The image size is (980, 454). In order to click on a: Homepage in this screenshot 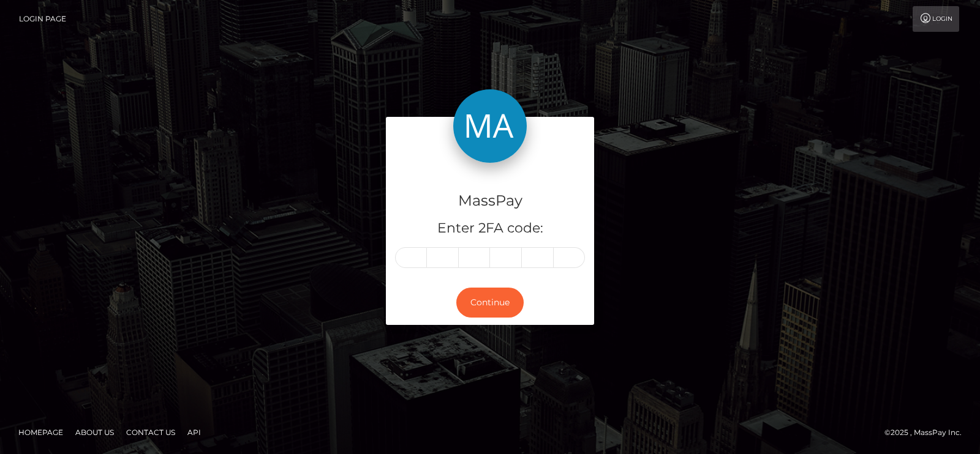, I will do `click(40, 432)`.